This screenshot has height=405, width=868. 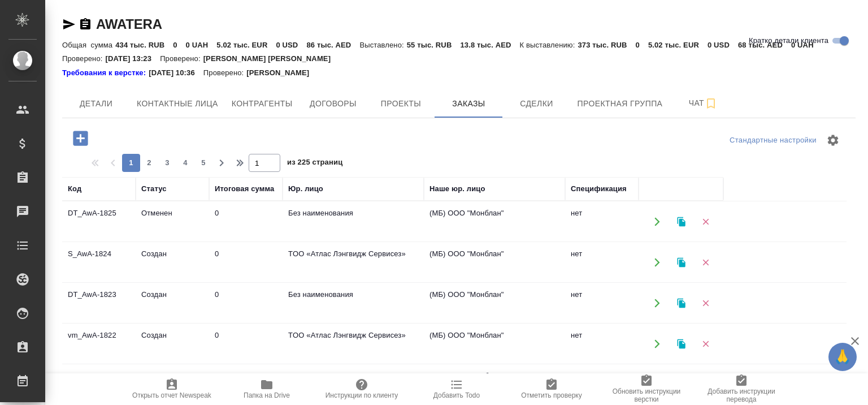 What do you see at coordinates (267, 395) in the screenshot?
I see `span: Папка на Drive` at bounding box center [267, 395].